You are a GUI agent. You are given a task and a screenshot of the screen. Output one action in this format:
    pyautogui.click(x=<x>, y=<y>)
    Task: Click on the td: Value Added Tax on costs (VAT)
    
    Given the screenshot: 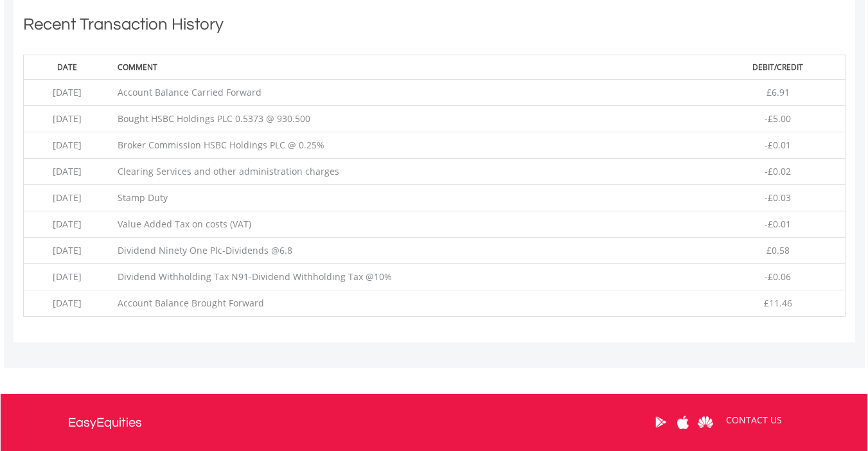 What is the action you would take?
    pyautogui.click(x=411, y=225)
    